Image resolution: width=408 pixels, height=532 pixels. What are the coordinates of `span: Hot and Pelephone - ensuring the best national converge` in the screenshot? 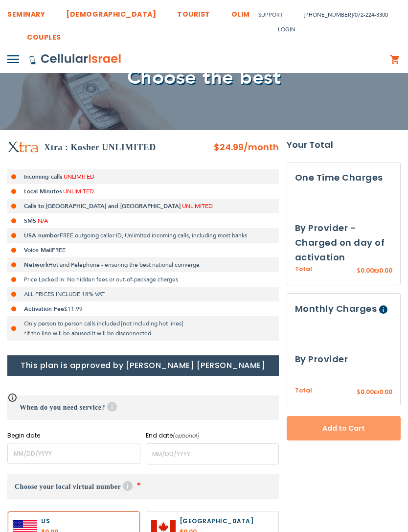 It's located at (124, 265).